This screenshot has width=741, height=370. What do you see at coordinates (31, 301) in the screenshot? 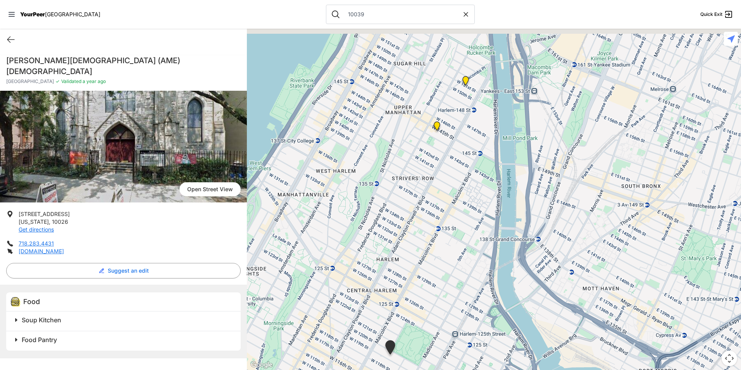
I see `span: Food` at bounding box center [31, 301].